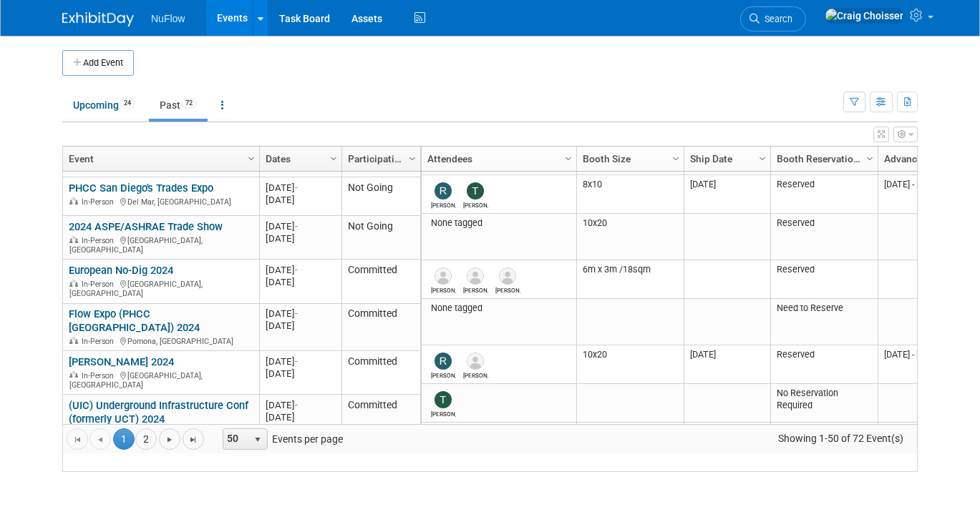  I want to click on a: Participation, so click(380, 159).